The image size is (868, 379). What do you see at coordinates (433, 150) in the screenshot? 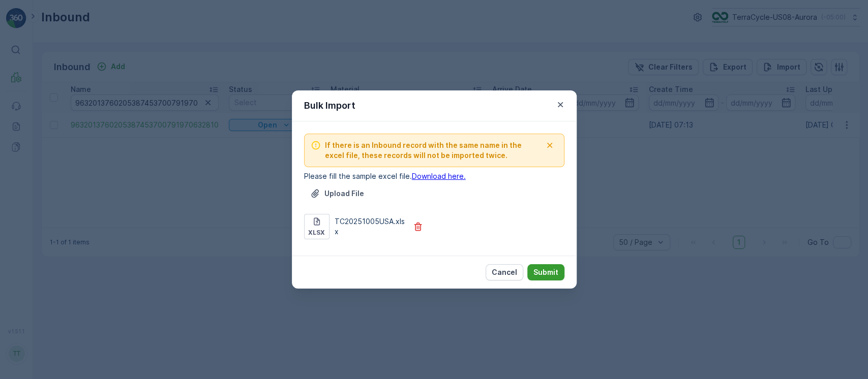
I see `span: If there is an Inbound record with the same name in the excel file, these records will not be imp...` at bounding box center [433, 150].